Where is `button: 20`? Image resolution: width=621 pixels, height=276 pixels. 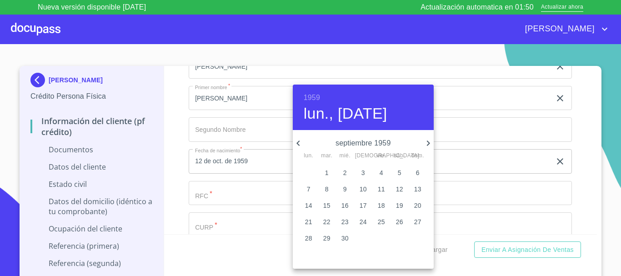
button: 20 is located at coordinates (418, 206).